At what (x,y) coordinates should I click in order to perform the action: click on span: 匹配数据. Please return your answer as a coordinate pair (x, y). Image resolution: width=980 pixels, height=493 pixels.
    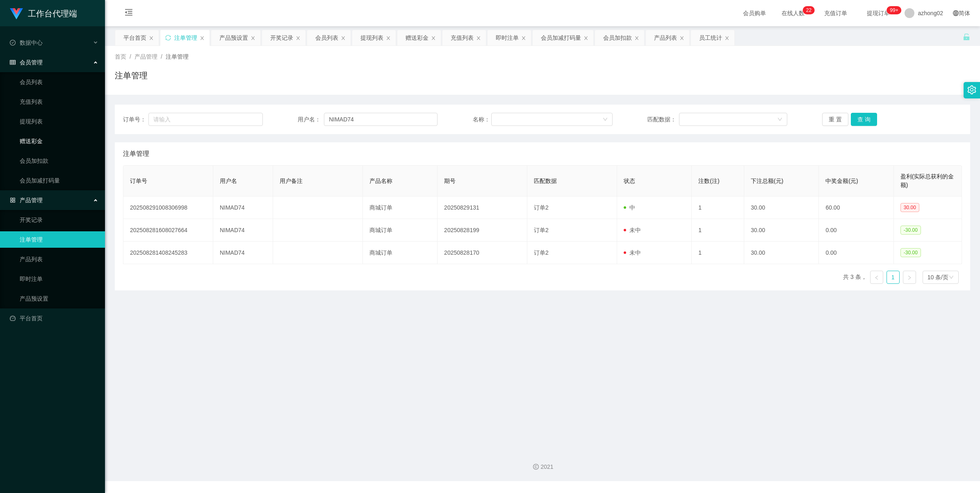
    Looking at the image, I should click on (545, 181).